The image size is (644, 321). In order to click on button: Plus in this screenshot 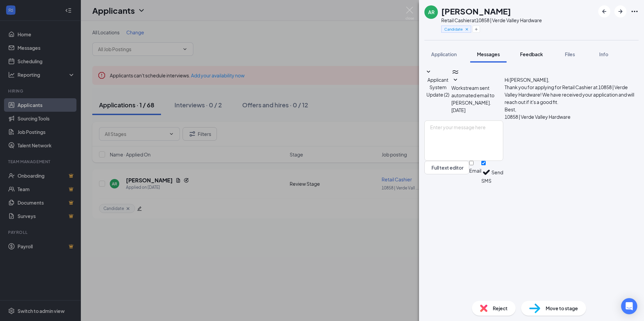, I will do `click(476, 29)`.